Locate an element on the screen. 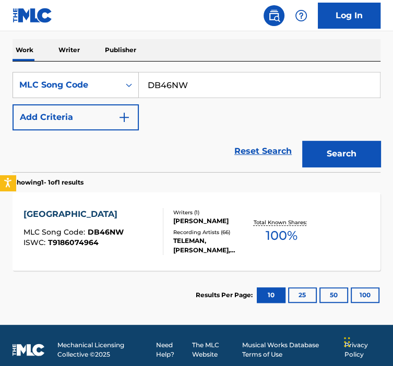  span: DB46NW is located at coordinates (105, 232).